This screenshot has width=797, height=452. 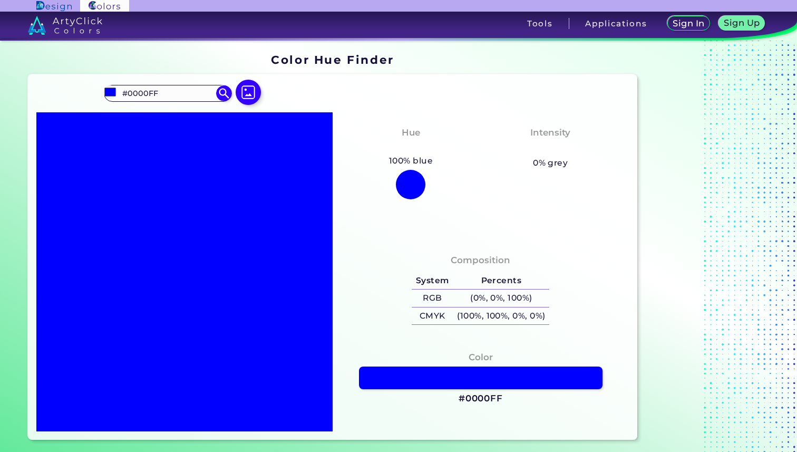 What do you see at coordinates (224, 93) in the screenshot?
I see `img: icon search` at bounding box center [224, 93].